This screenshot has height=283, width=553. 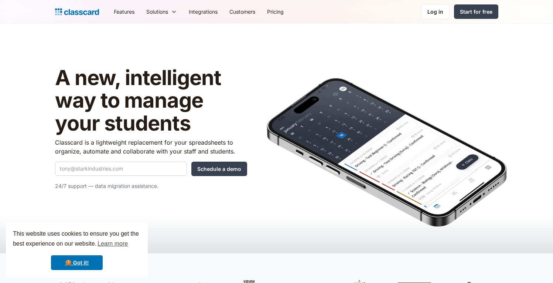 I want to click on form: Quick Demo Form, so click(x=151, y=169).